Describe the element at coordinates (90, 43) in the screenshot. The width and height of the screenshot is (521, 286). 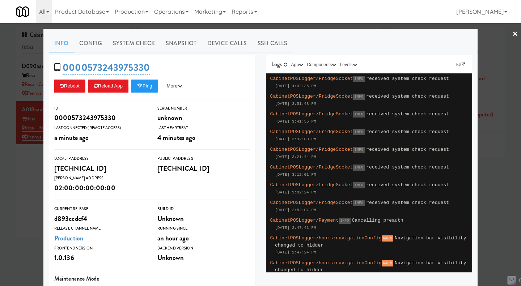
I see `a: Config` at that location.